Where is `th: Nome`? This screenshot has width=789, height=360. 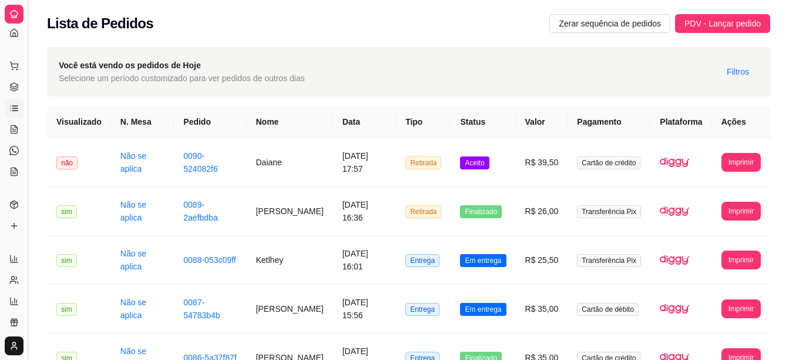
th: Nome is located at coordinates (289, 122).